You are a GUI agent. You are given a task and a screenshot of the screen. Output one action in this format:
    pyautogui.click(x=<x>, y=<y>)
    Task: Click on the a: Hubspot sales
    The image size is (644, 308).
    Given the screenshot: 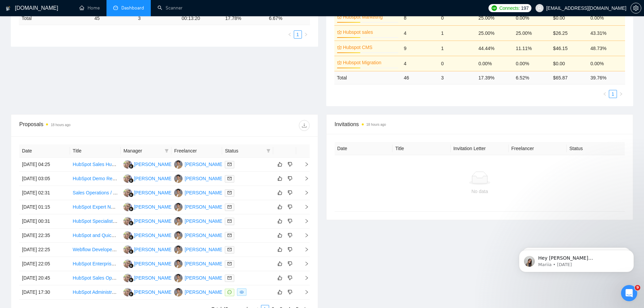 What is the action you would take?
    pyautogui.click(x=370, y=32)
    